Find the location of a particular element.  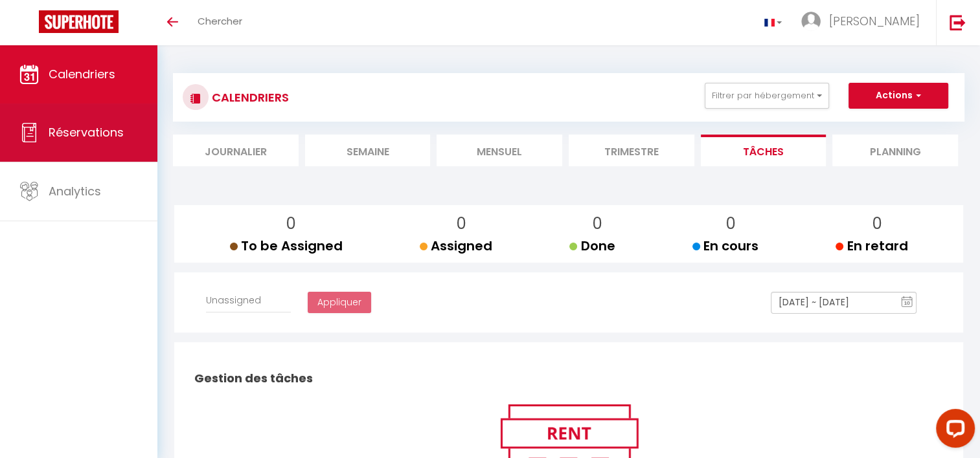

img: logout is located at coordinates (957, 22).